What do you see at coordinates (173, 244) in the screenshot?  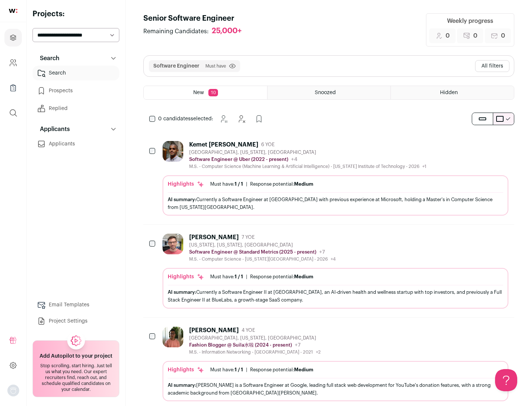 I see `img: 92c6d1596c26b24a11d48d3f64f639effaf6bd365bf059bea4cfc008ddd4fb99.jpg` at bounding box center [173, 244].